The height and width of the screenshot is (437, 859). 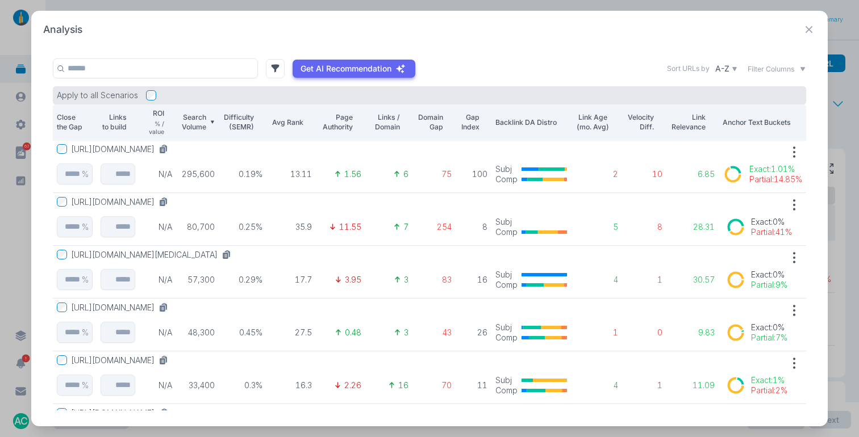 I want to click on p: % / value, so click(x=153, y=128).